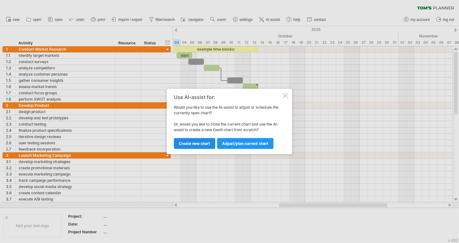 The width and height of the screenshot is (459, 243). I want to click on a: Adjust/plan current chart, so click(246, 143).